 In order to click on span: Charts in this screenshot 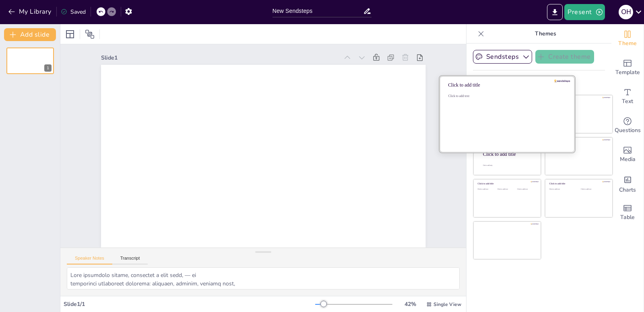, I will do `click(627, 190)`.